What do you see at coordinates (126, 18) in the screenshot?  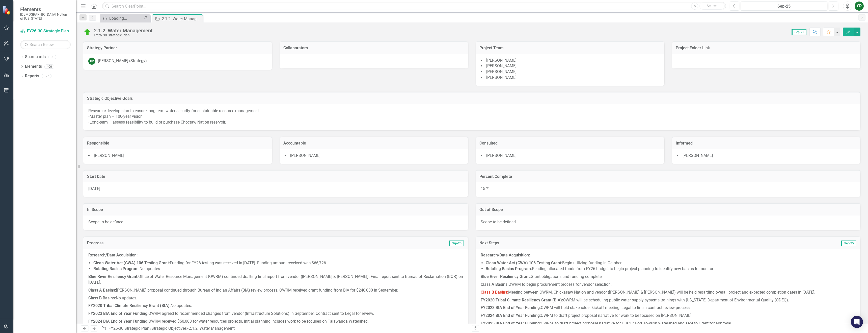 I see `div: Loading...` at bounding box center [126, 18].